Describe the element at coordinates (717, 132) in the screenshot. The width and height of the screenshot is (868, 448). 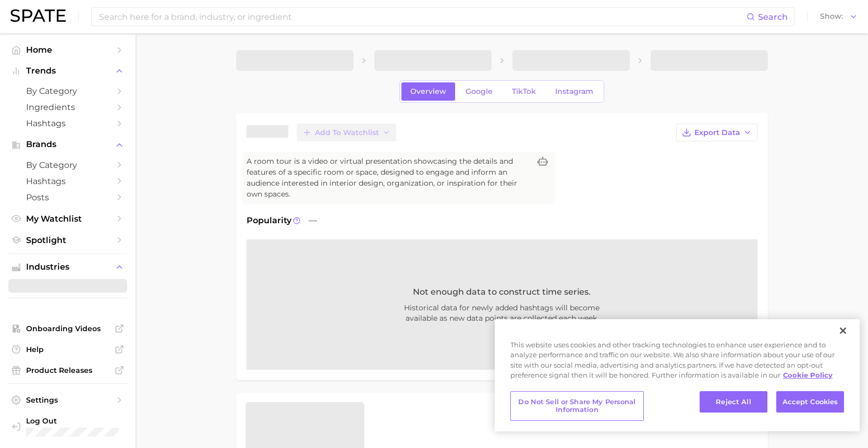
I see `button: Export Data` at that location.